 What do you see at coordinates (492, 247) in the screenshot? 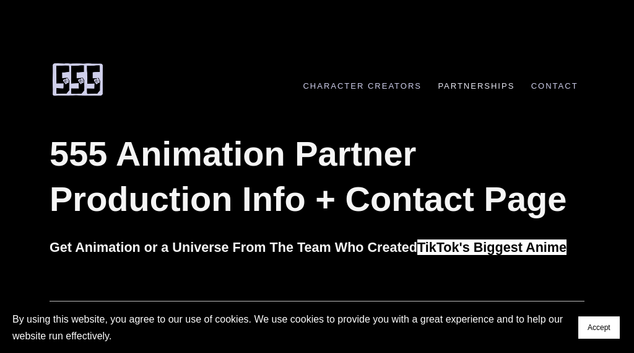
I see `span: TikTok's Biggest Anime` at bounding box center [492, 247].